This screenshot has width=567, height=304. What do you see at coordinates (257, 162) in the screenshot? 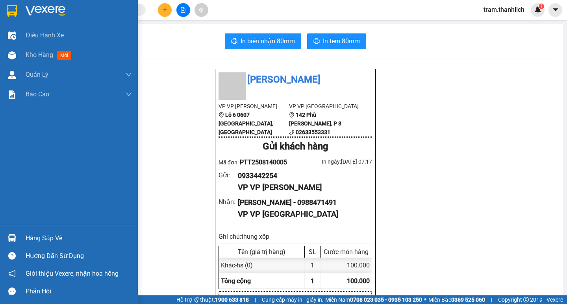
I see `div: Mã đơn:` at bounding box center [257, 162].